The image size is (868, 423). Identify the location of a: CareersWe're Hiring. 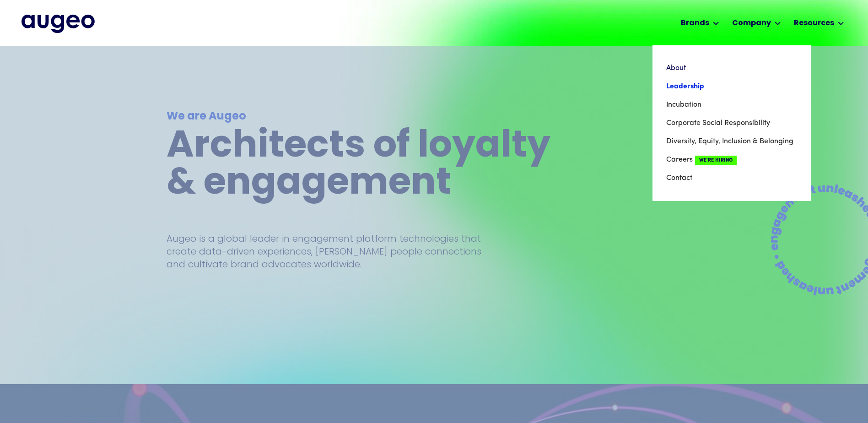
(732, 159).